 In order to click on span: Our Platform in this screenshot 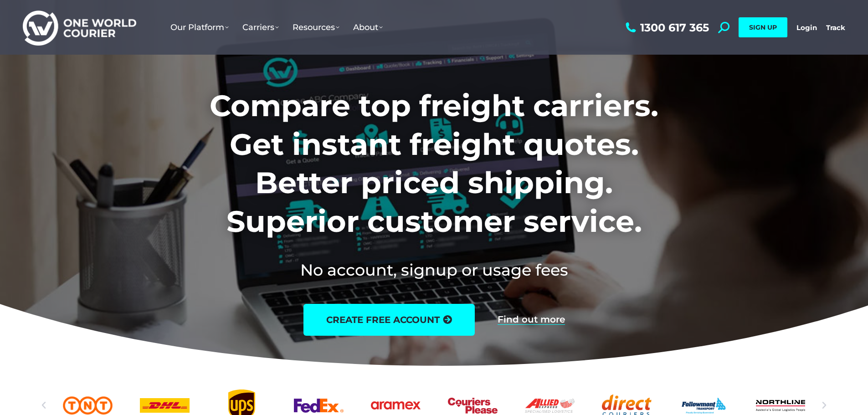, I will do `click(199, 27)`.